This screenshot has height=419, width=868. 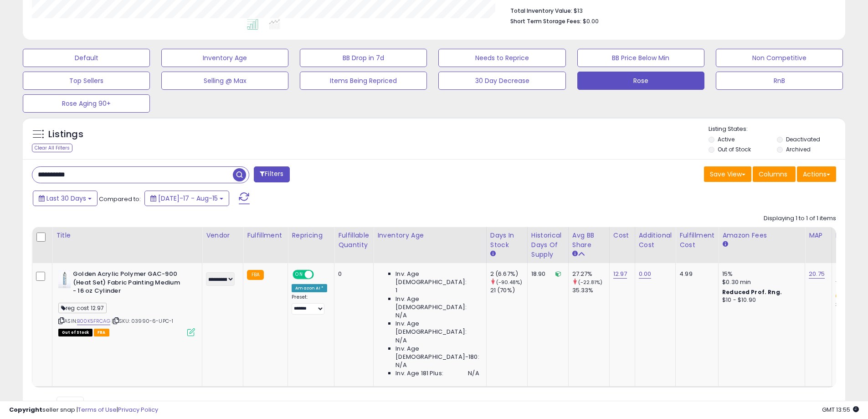 I want to click on small: (-90.48%), so click(x=509, y=282).